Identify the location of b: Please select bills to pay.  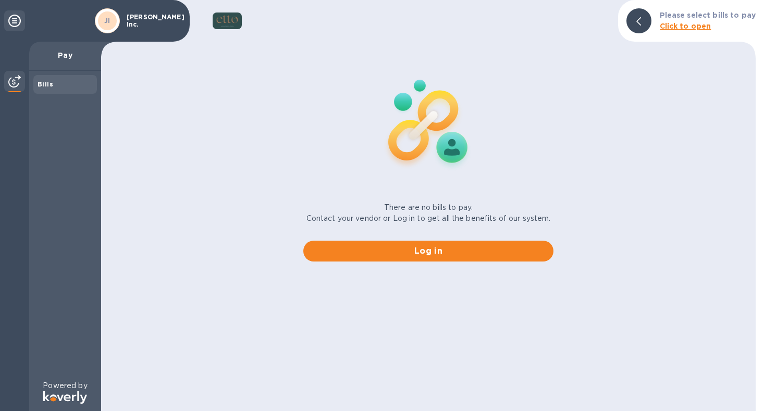
(708, 15).